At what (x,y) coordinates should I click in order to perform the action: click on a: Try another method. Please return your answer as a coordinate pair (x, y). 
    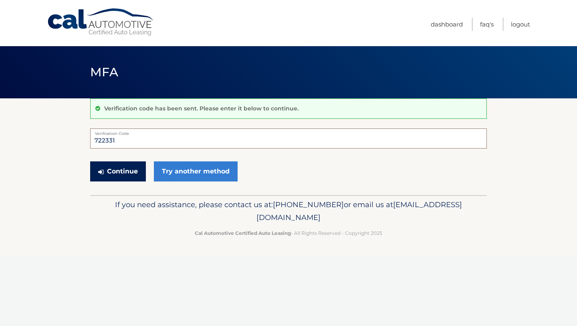
    Looking at the image, I should click on (196, 171).